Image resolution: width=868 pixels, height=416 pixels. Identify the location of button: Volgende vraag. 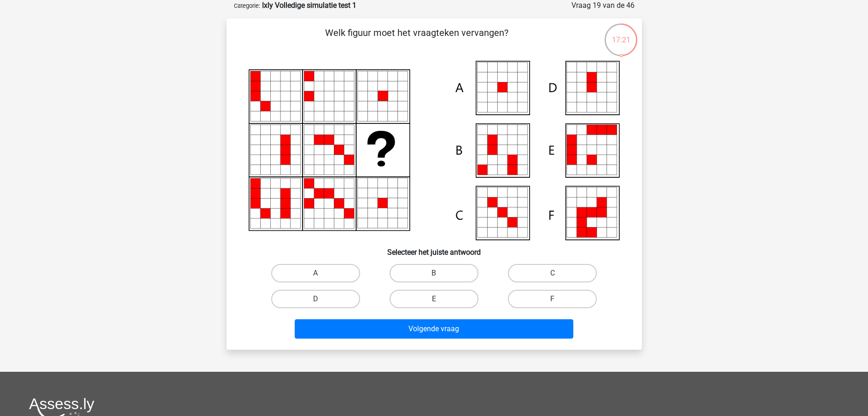
(434, 328).